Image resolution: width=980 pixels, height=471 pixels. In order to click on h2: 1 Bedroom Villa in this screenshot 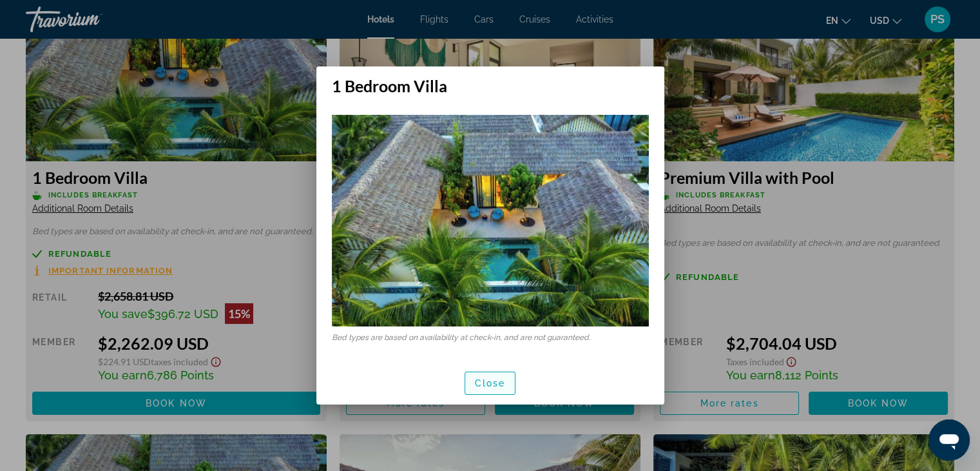, I will do `click(490, 80)`.